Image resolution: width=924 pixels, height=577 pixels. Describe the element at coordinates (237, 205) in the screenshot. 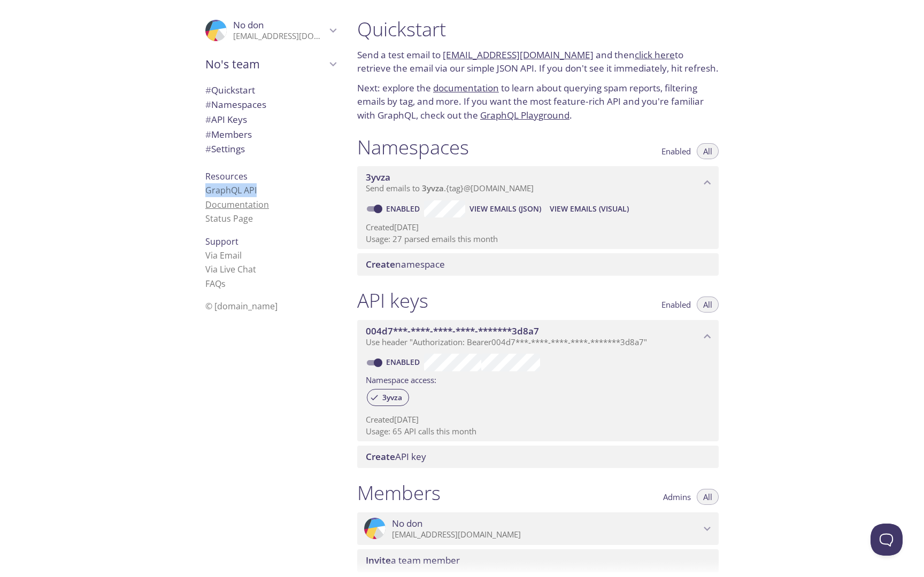

I see `a: Documentation` at that location.